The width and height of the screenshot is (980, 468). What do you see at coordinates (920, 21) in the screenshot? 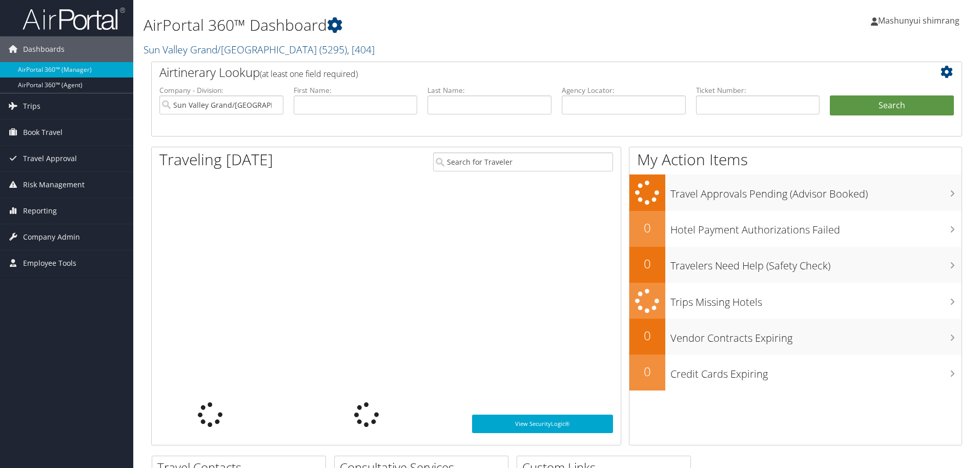
I see `a: Mashunyui shimrang` at bounding box center [920, 21].